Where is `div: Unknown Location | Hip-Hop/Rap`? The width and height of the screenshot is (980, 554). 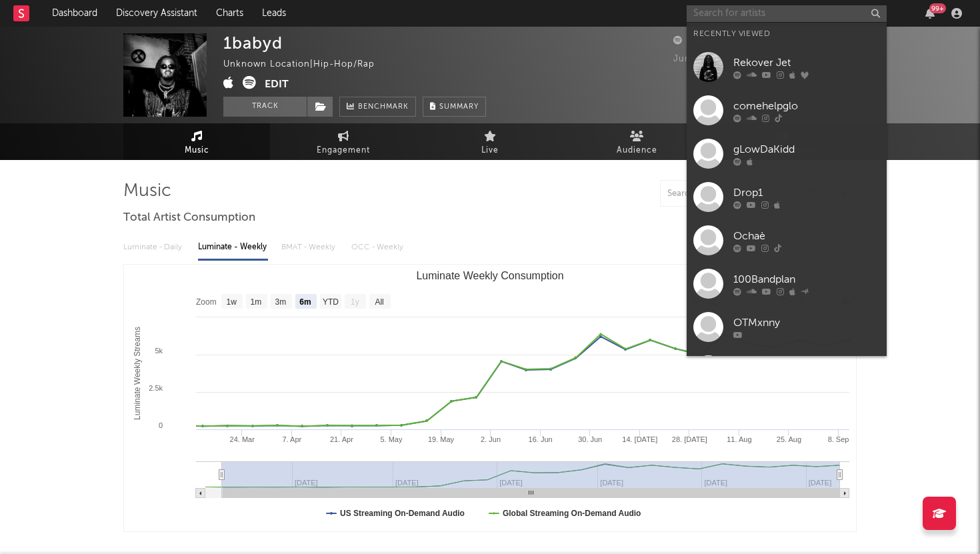 div: Unknown Location | Hip-Hop/Rap is located at coordinates (306, 65).